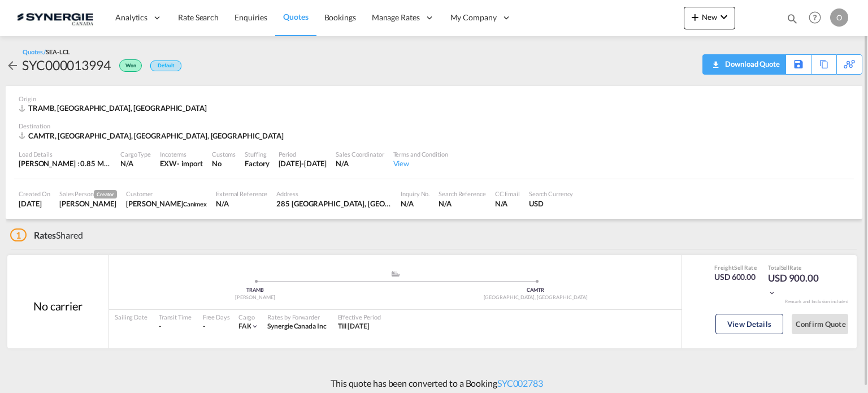  What do you see at coordinates (420, 163) in the screenshot?
I see `div: View` at bounding box center [420, 163].